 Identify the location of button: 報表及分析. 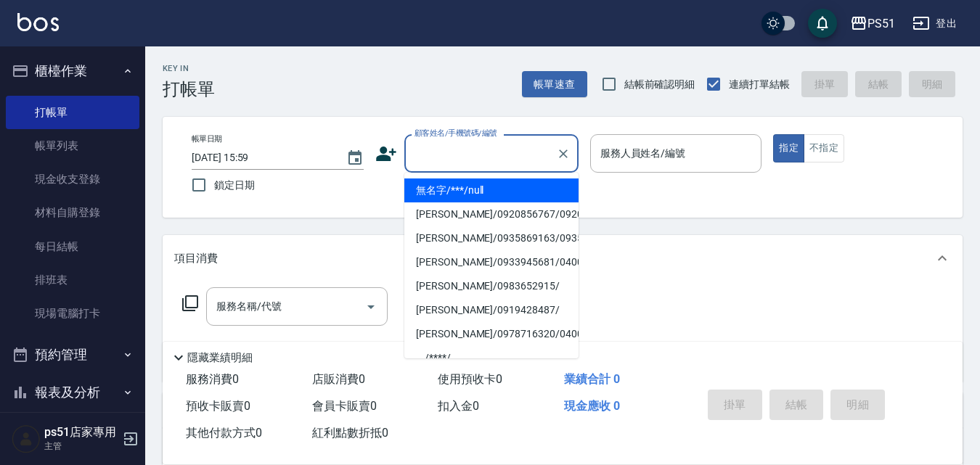
(72, 393).